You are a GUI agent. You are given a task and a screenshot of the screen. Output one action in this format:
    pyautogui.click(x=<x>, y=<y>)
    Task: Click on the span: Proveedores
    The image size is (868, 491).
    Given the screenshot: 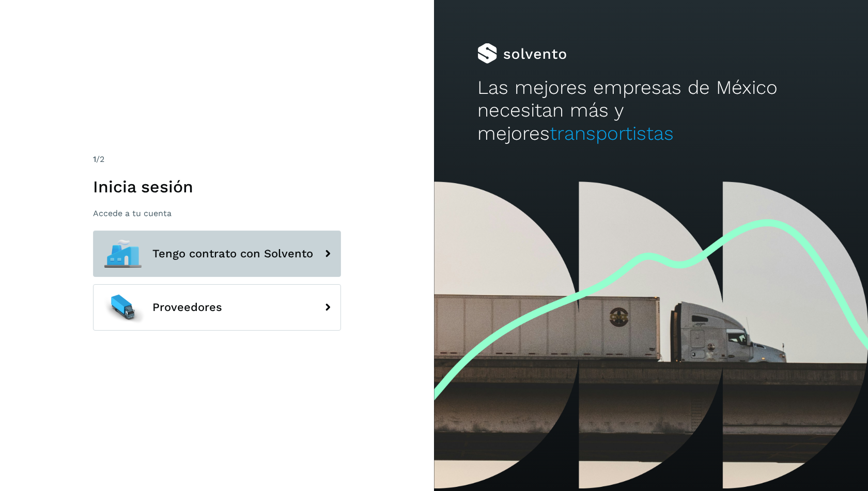 What is the action you would take?
    pyautogui.click(x=187, y=308)
    